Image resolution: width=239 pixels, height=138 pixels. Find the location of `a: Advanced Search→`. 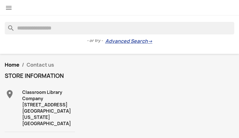

a: Advanced Search→ is located at coordinates (129, 41).